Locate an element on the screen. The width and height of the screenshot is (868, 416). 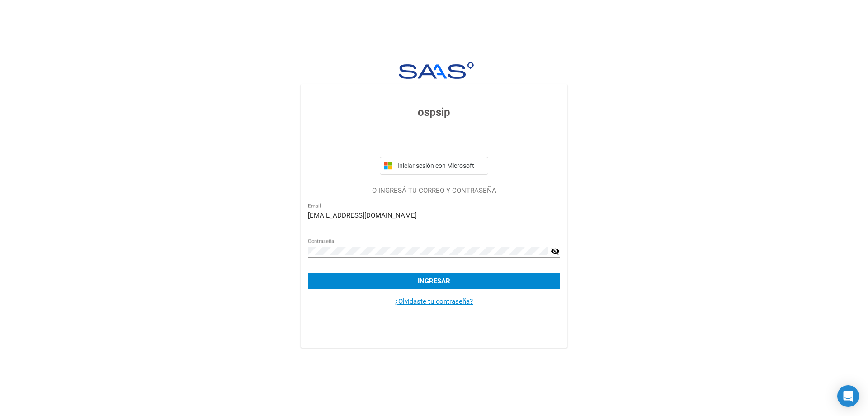
span: Iniciar sesión con Microsoft is located at coordinates (440, 165).